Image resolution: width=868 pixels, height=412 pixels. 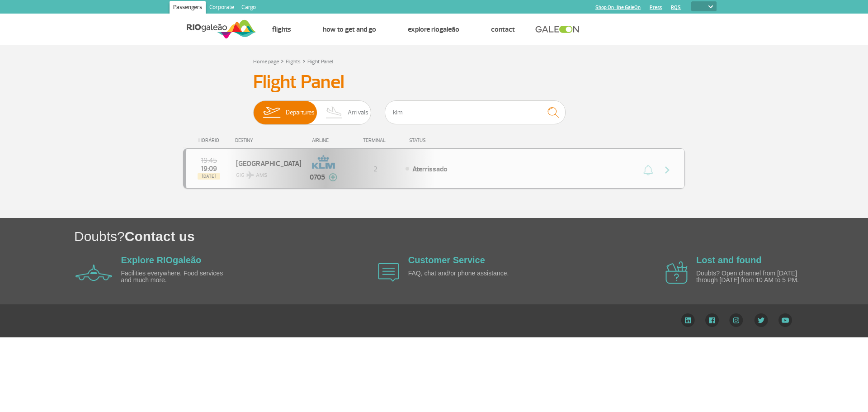 What do you see at coordinates (728, 260) in the screenshot?
I see `a: Lost and found` at bounding box center [728, 260].